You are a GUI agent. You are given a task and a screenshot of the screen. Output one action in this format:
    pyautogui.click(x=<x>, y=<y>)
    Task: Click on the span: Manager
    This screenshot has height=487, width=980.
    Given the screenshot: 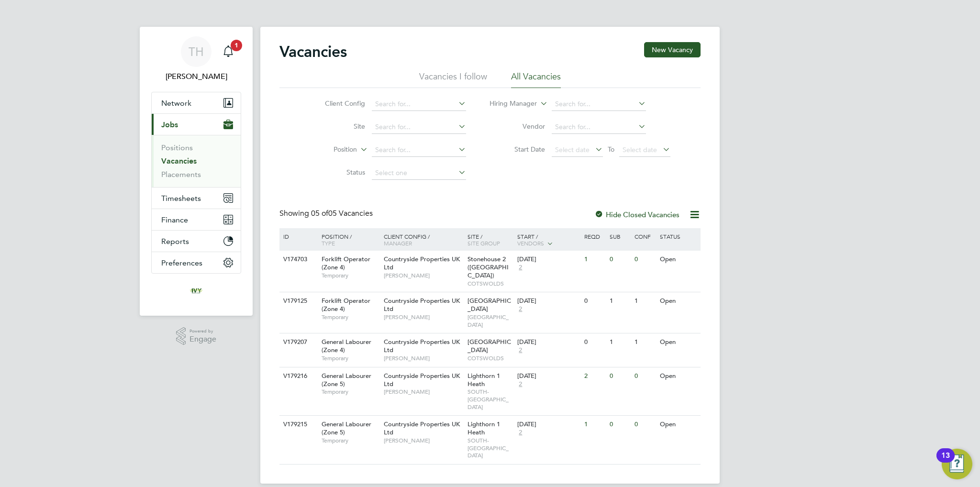 What is the action you would take?
    pyautogui.click(x=398, y=244)
    